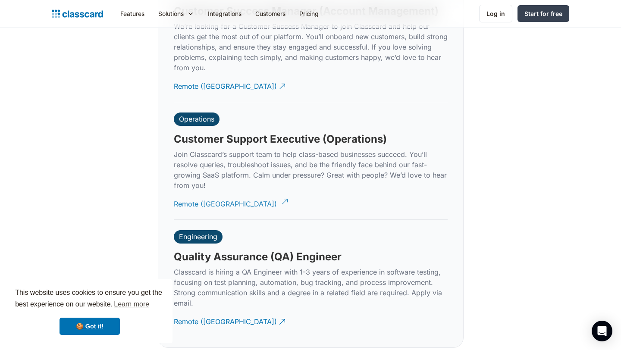  Describe the element at coordinates (543, 13) in the screenshot. I see `a: Start for free` at that location.